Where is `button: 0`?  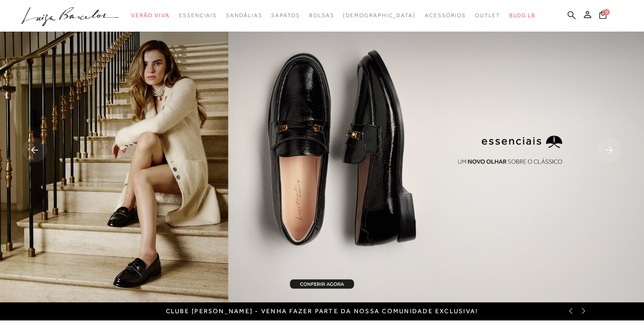 button: 0 is located at coordinates (603, 16).